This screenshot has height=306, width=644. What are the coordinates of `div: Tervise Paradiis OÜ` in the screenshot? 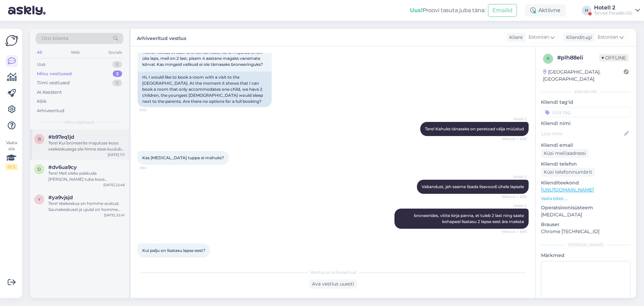 It's located at (613, 13).